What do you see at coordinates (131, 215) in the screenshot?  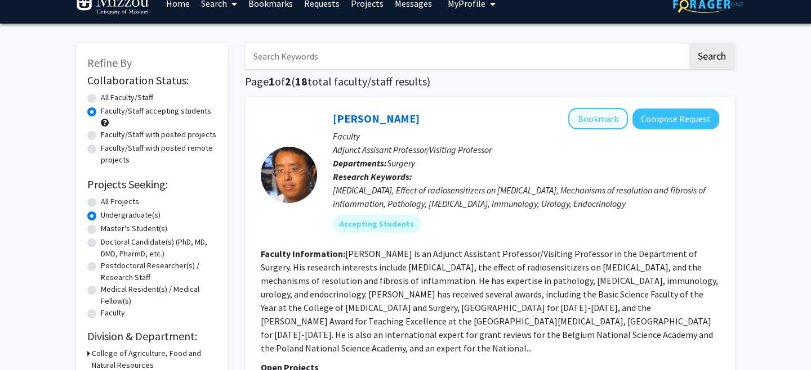 I see `label: Undergraduate(s)` at bounding box center [131, 215].